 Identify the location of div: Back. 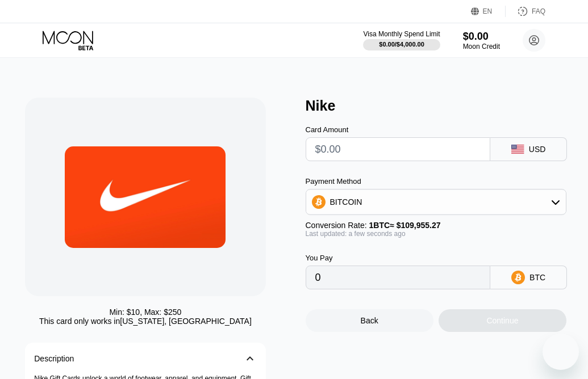
(369, 320).